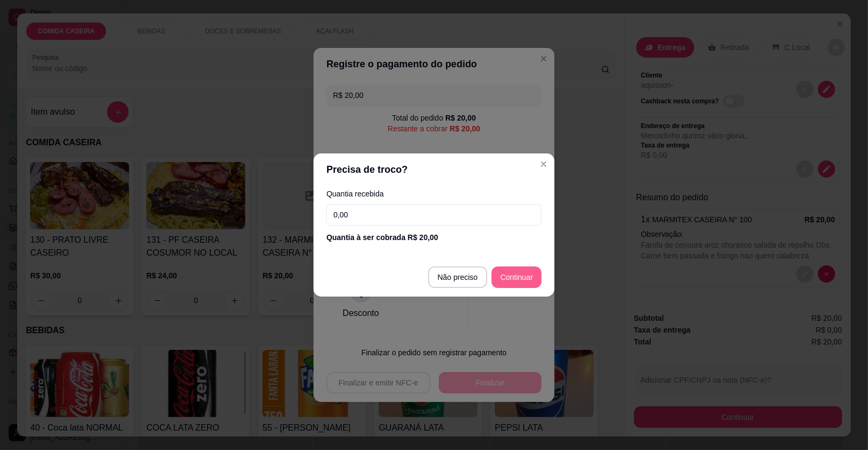 The image size is (868, 450). Describe the element at coordinates (544, 164) in the screenshot. I see `button: Close` at that location.